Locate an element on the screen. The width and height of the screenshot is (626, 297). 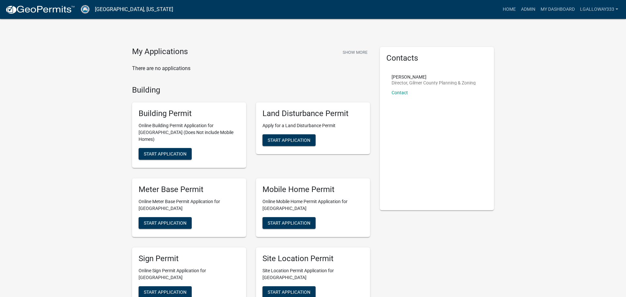
a: Home is located at coordinates (509, 9).